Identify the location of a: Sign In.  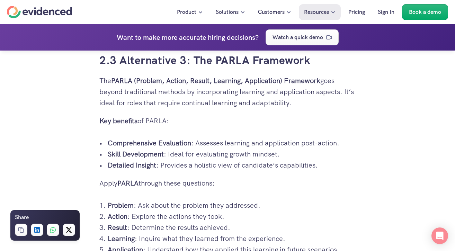
(386, 12).